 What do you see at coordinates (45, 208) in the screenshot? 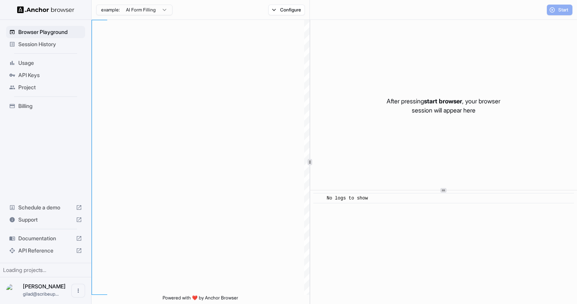
I see `span: Schedule a demo` at bounding box center [45, 208].